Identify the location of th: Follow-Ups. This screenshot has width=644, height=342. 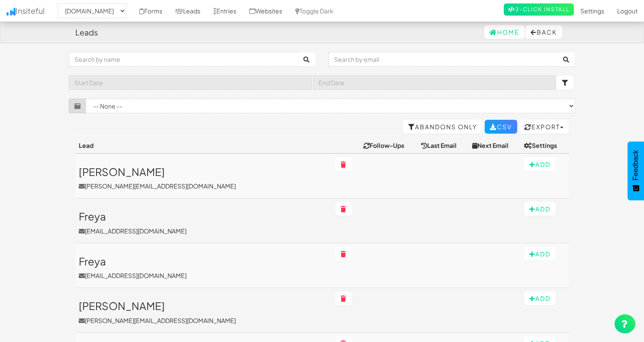
(388, 145).